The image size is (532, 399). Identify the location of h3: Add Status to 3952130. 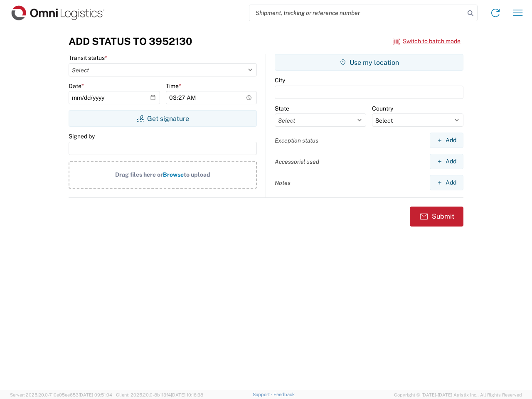
(130, 41).